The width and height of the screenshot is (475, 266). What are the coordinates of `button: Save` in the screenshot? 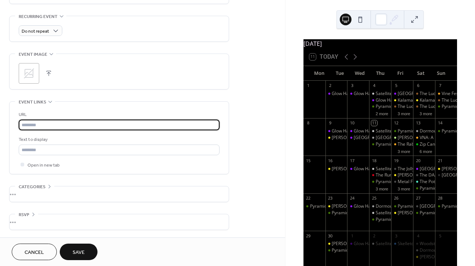 It's located at (78, 251).